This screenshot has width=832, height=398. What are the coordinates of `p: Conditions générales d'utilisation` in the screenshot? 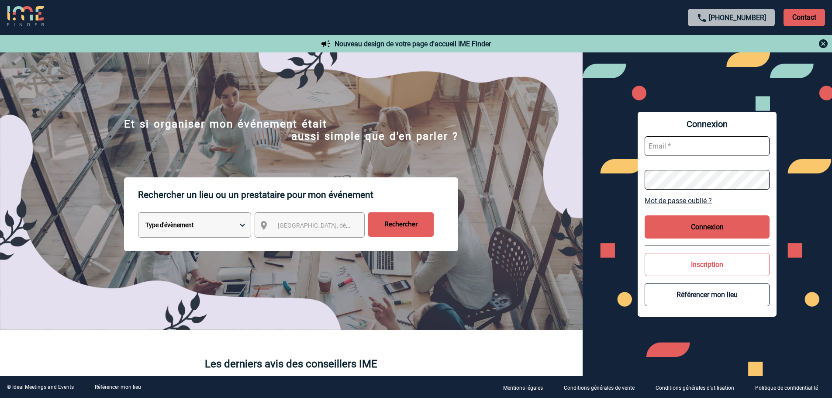 It's located at (695, 388).